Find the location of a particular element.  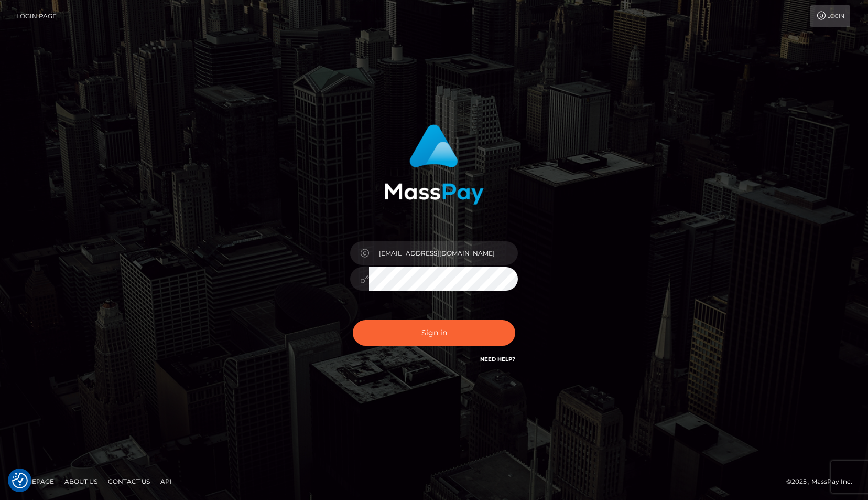

button: Consent Preferences is located at coordinates (20, 480).